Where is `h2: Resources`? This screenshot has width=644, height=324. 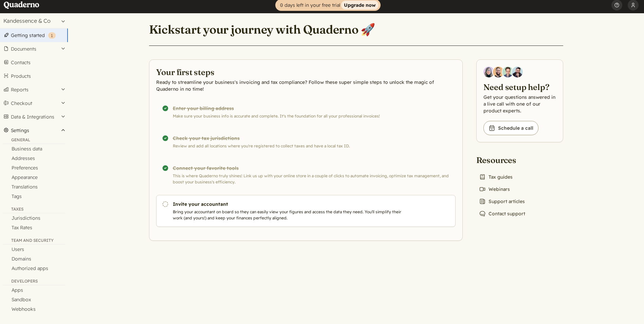 h2: Resources is located at coordinates (502, 160).